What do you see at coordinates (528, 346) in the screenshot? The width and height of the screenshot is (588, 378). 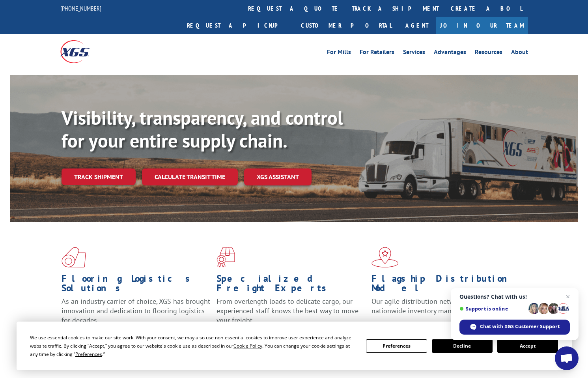 I see `button: Accept` at bounding box center [528, 346].